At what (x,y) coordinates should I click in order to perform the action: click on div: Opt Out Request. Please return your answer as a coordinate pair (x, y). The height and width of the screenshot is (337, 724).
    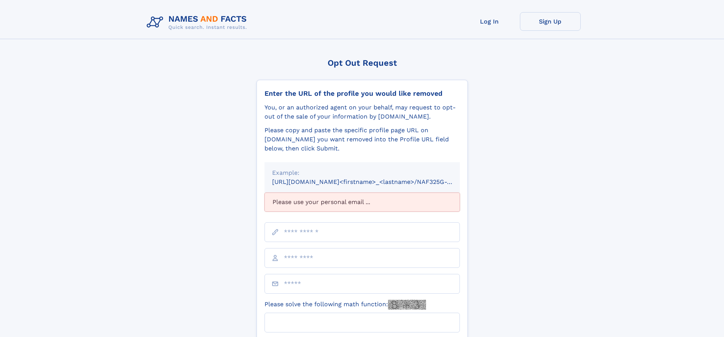
    Looking at the image, I should click on (362, 63).